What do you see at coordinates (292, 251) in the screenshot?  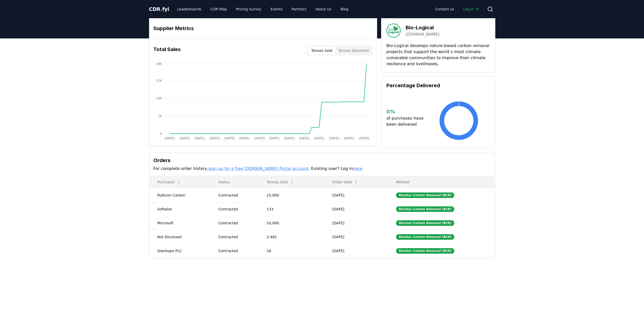 I see `td: 18` at bounding box center [292, 251].